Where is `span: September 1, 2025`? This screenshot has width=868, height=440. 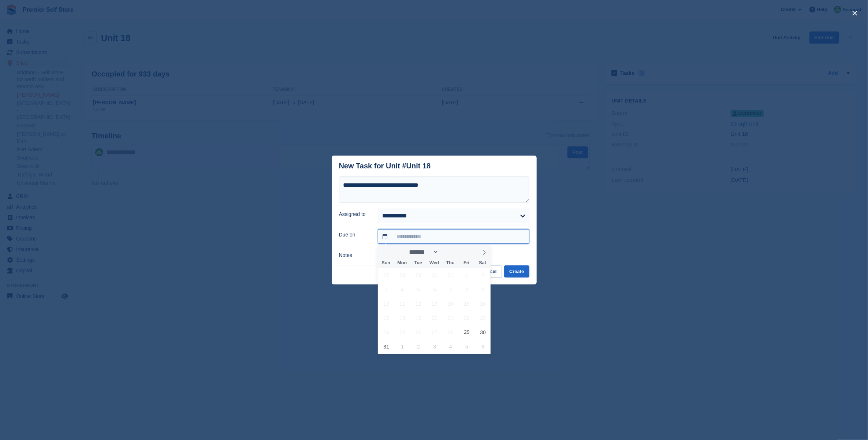
span: September 1, 2025 is located at coordinates (403, 346).